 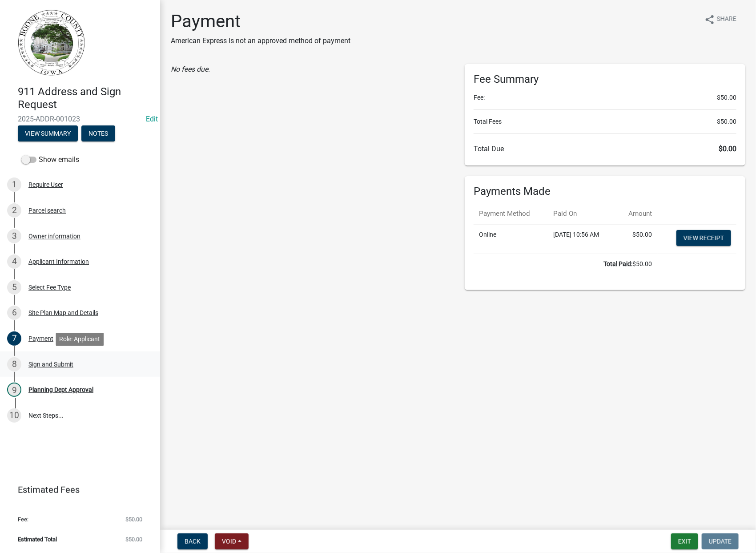 What do you see at coordinates (605, 79) in the screenshot?
I see `h6: Fee Summary` at bounding box center [605, 79].